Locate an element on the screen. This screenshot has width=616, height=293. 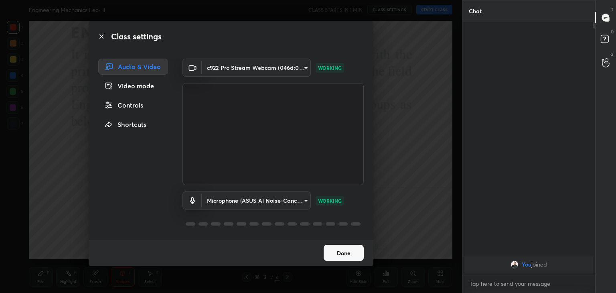
div: Controls is located at coordinates (133, 105).